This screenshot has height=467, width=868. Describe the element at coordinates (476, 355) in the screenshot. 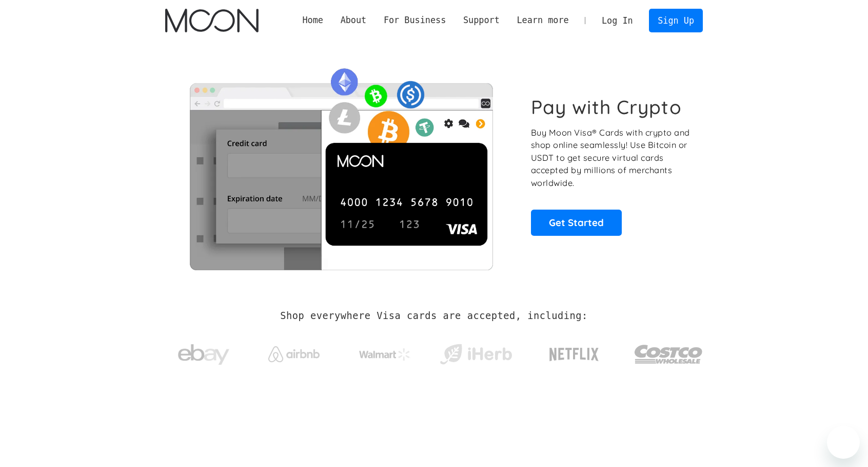

I see `img: iHerb` at that location.